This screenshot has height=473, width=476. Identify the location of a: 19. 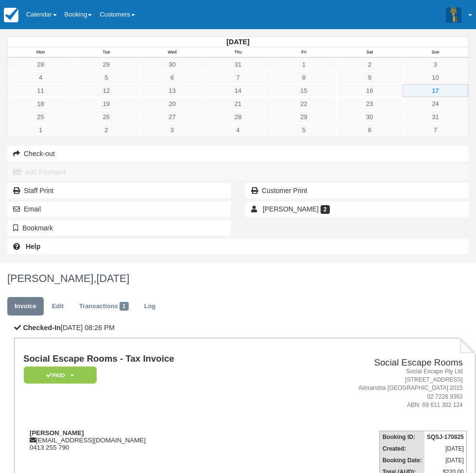
(106, 104).